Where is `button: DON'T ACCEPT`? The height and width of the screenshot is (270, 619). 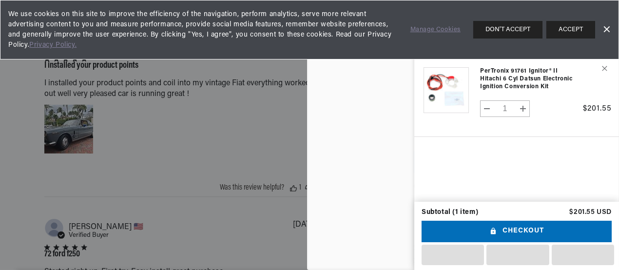
button: DON'T ACCEPT is located at coordinates (508, 30).